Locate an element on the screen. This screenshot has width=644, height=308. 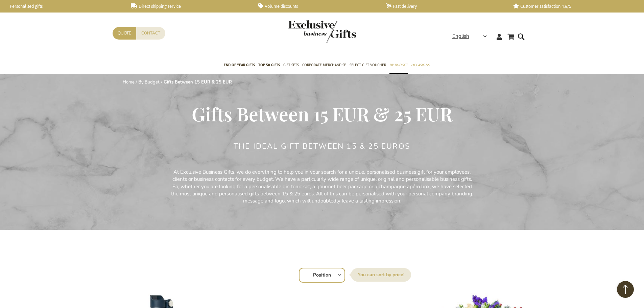
a: Fast delivery is located at coordinates (444, 6).